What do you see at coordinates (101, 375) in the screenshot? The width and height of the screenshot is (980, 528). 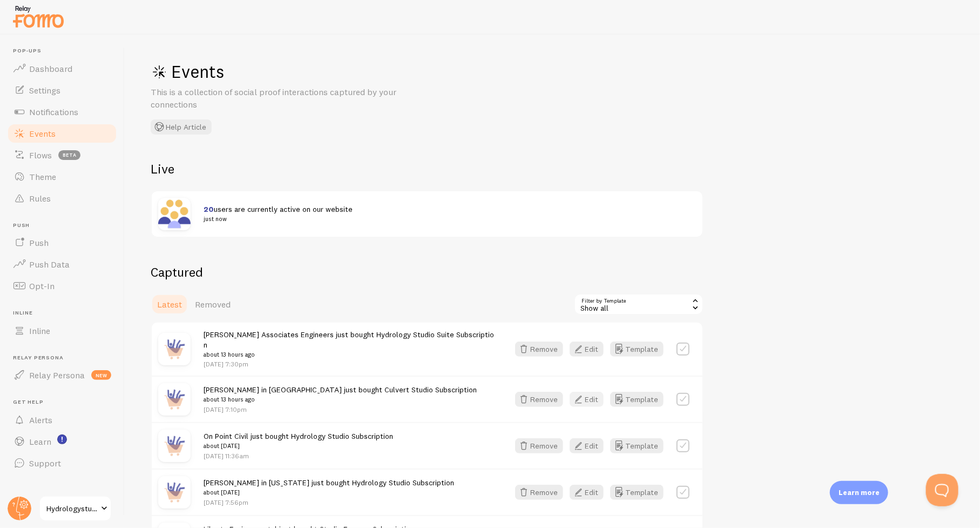 I see `span: new` at bounding box center [101, 375].